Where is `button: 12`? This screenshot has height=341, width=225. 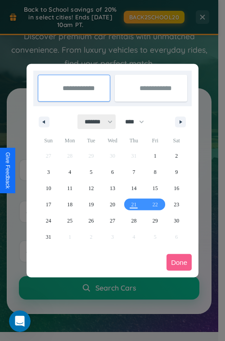
button: 12 is located at coordinates (91, 188).